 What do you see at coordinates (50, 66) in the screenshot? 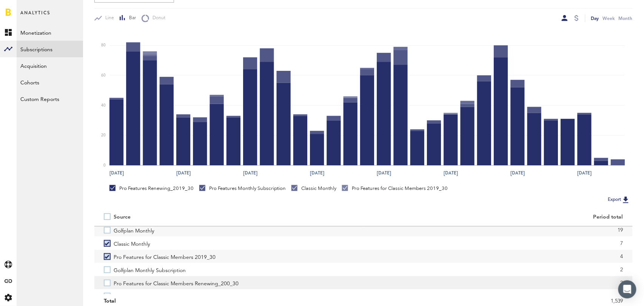
I see `a: Acquisition` at bounding box center [50, 66].